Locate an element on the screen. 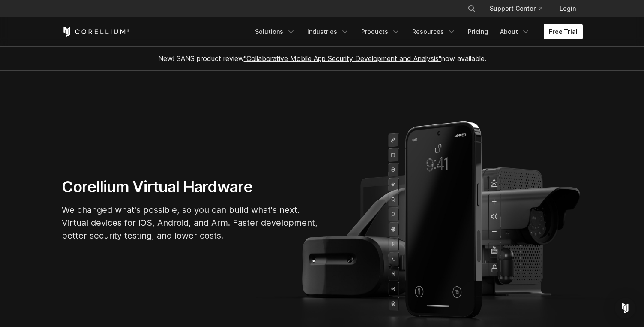  button: Search is located at coordinates (472, 8).